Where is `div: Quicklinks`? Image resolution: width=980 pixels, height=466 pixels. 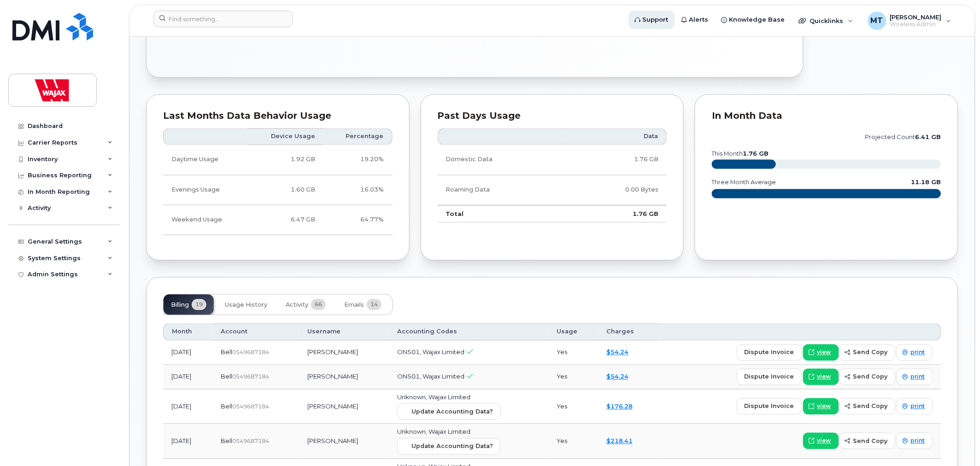 div: Quicklinks is located at coordinates (826, 21).